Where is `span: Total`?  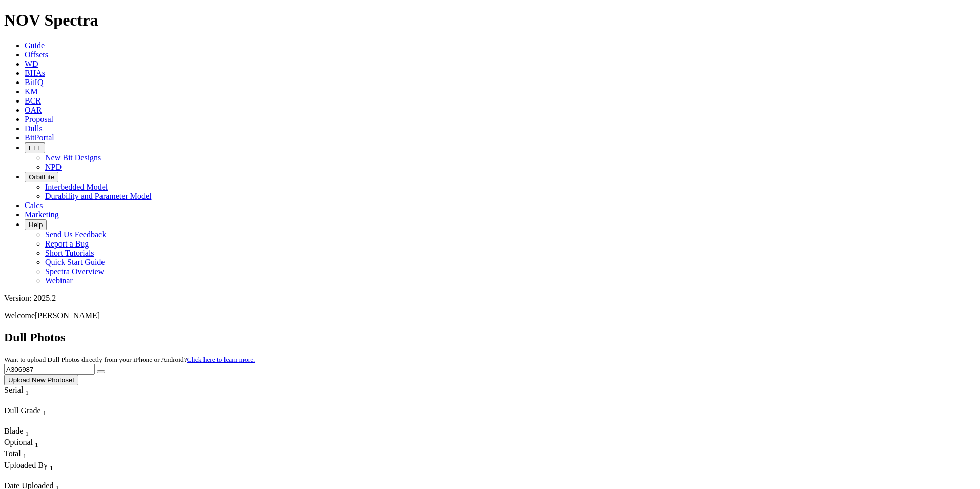 span: Total is located at coordinates (13, 453).